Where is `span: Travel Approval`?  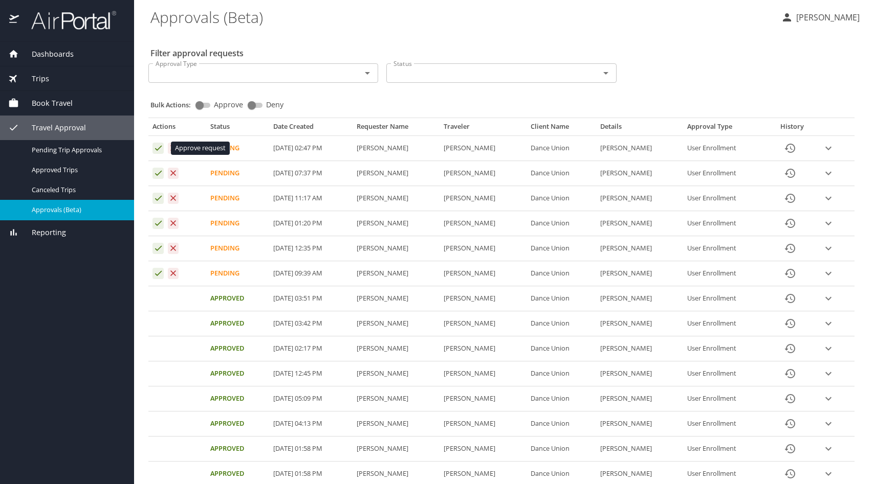 span: Travel Approval is located at coordinates (52, 128).